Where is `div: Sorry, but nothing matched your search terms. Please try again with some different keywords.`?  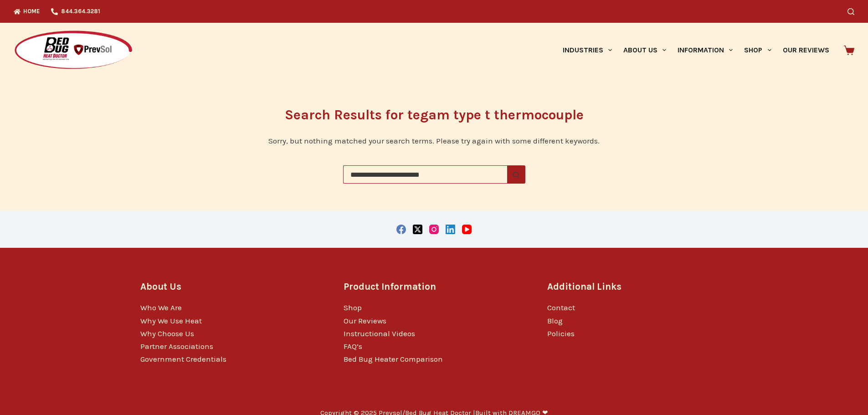 div: Sorry, but nothing matched your search terms. Please try again with some different keywords. is located at coordinates (433, 141).